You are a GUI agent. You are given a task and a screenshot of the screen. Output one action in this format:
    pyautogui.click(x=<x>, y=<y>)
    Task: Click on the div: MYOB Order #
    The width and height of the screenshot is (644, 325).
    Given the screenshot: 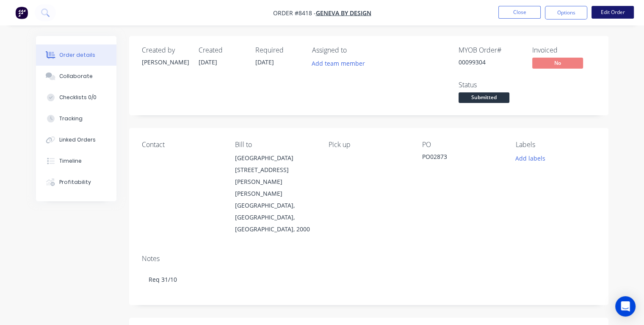 What is the action you would take?
    pyautogui.click(x=490, y=50)
    